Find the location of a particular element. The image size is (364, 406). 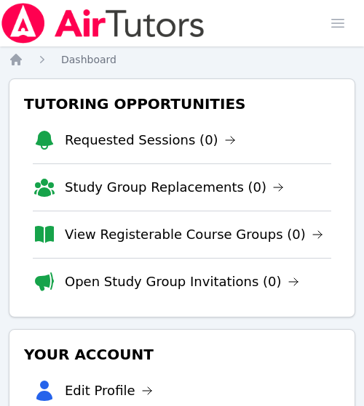

h3: Tutoring Opportunities is located at coordinates (182, 104).